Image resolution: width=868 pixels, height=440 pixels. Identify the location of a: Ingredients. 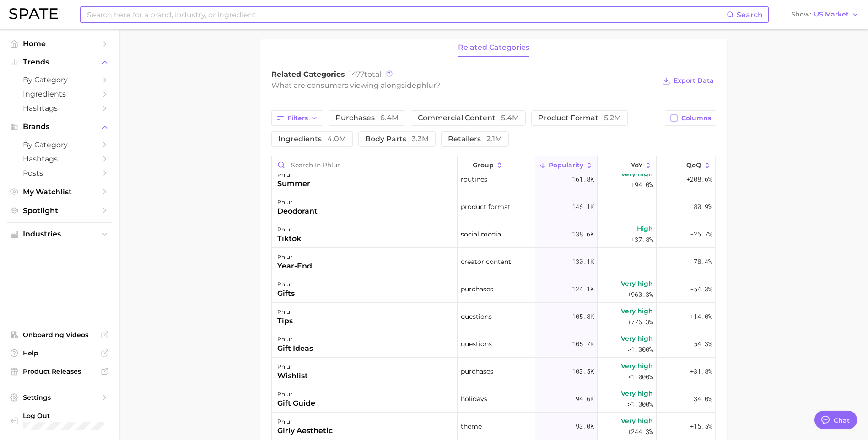
(60, 94).